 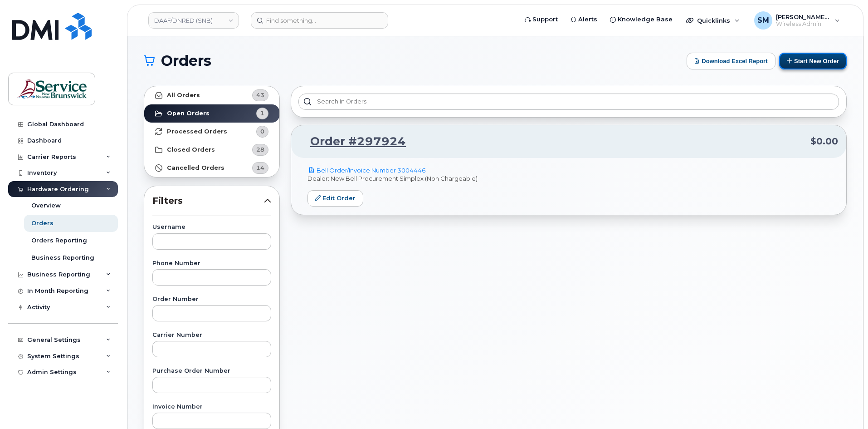 I want to click on strong: Closed Orders, so click(x=191, y=150).